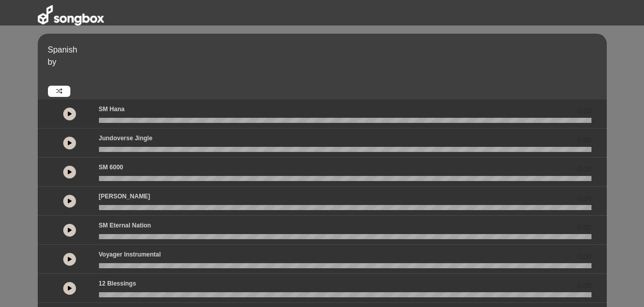 The width and height of the screenshot is (644, 307). Describe the element at coordinates (52, 62) in the screenshot. I see `span: by` at that location.